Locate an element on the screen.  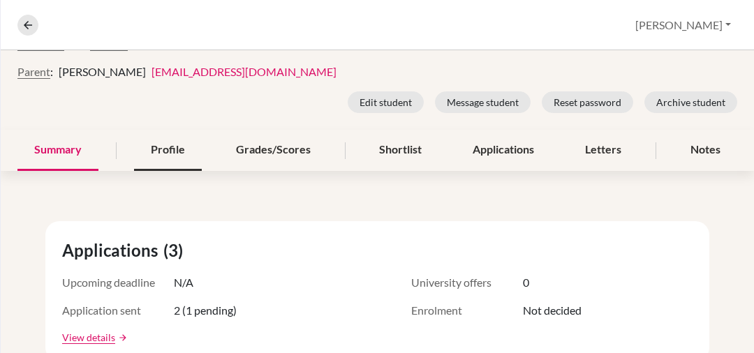
div: Shortlist is located at coordinates (400, 150).